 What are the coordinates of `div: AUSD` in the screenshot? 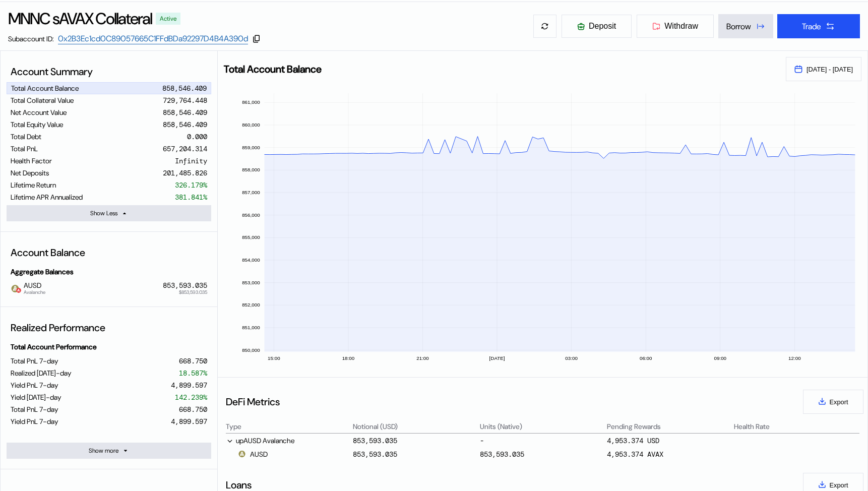 It's located at (252, 454).